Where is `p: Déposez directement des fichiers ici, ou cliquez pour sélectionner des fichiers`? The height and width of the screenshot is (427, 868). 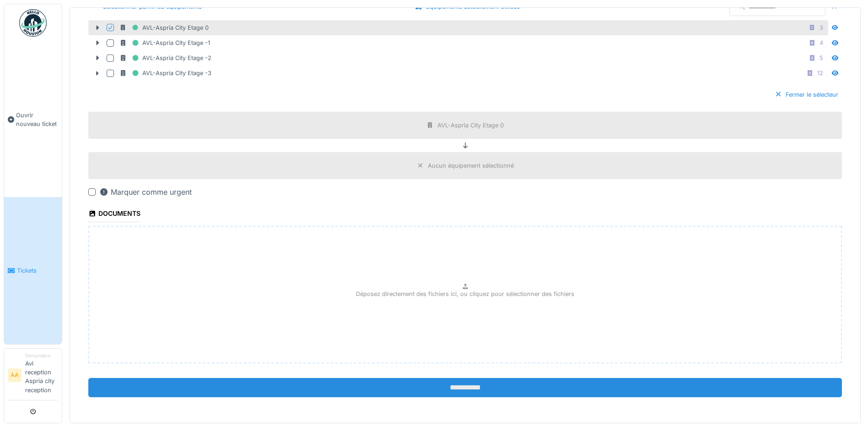 p: Déposez directement des fichiers ici, ou cliquez pour sélectionner des fichiers is located at coordinates (465, 294).